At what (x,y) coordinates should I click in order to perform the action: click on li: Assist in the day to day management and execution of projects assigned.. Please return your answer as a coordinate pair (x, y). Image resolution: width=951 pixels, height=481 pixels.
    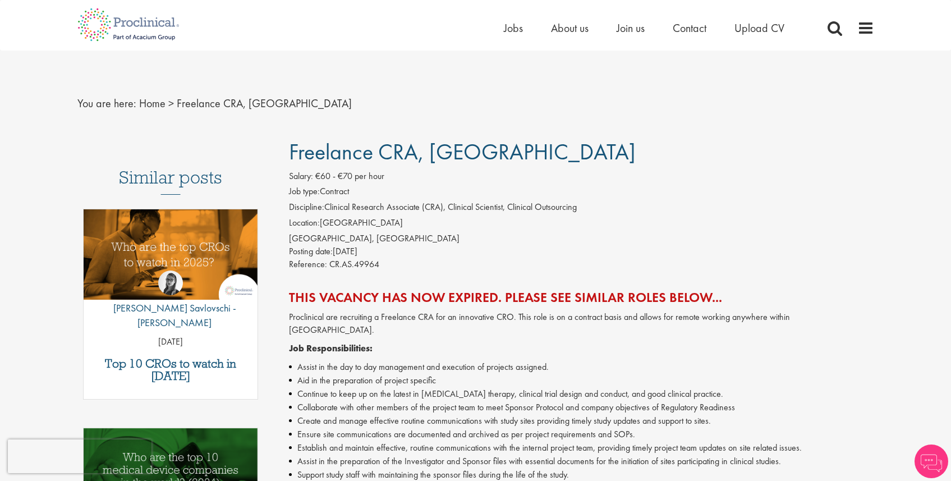
    Looking at the image, I should click on (581, 367).